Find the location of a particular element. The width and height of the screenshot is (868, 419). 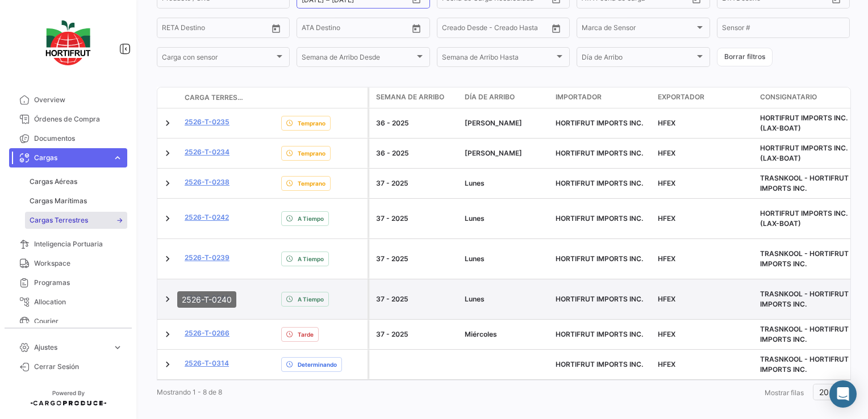

div: 36 - 2025 is located at coordinates (416, 123).